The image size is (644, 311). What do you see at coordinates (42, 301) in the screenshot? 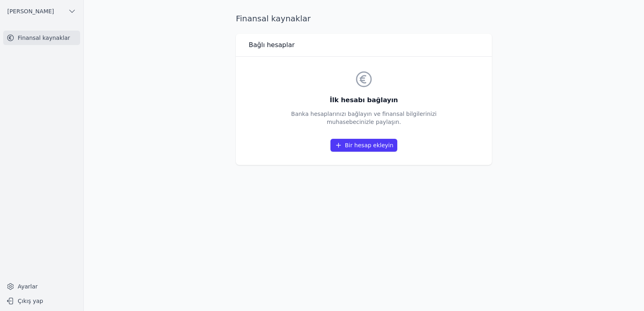
I see `button: Çıkış yap` at bounding box center [42, 301].